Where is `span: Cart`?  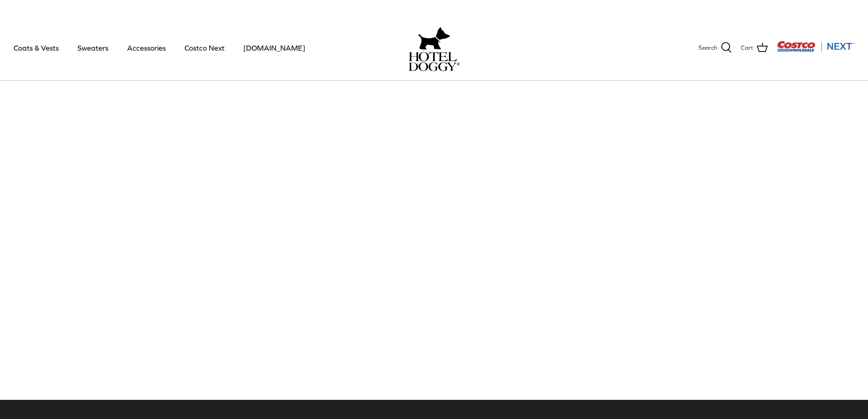 span: Cart is located at coordinates (747, 48).